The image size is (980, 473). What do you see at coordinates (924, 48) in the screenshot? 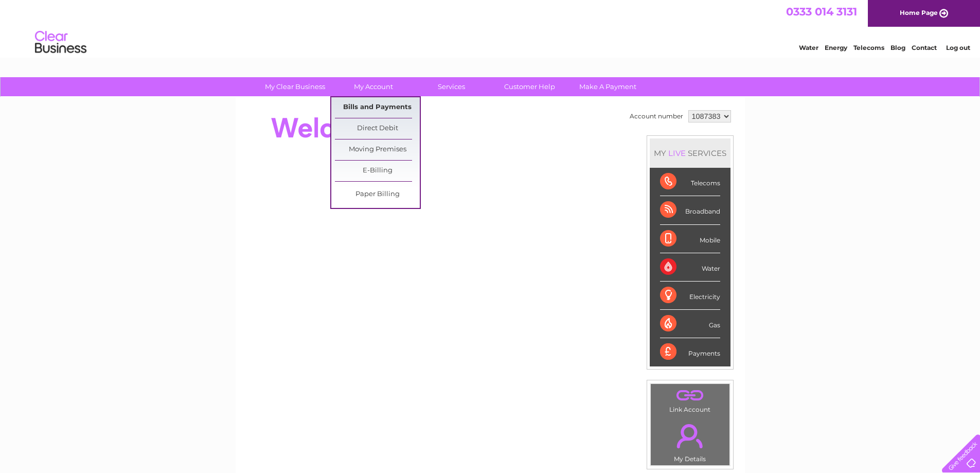
I see `a: Contact` at bounding box center [924, 48].